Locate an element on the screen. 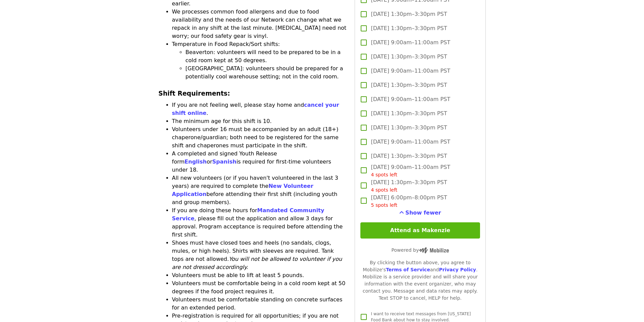  strong: Shift Requirements: is located at coordinates (194, 93).